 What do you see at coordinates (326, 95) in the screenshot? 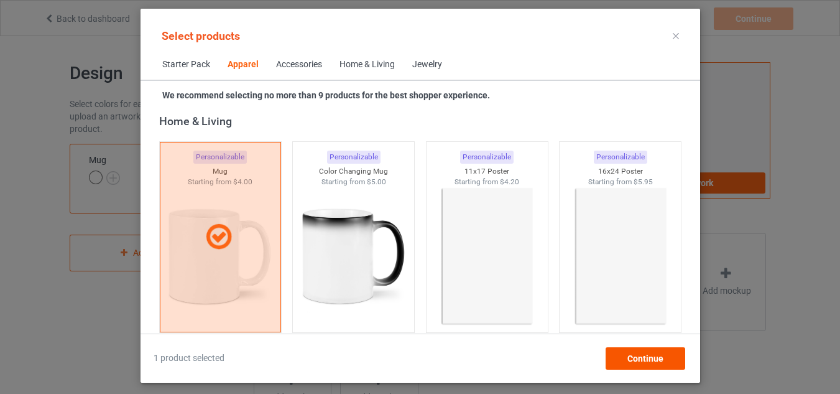
I see `strong: We recommend selecting no more than 9 products for the best shopper experience.` at bounding box center [326, 95].